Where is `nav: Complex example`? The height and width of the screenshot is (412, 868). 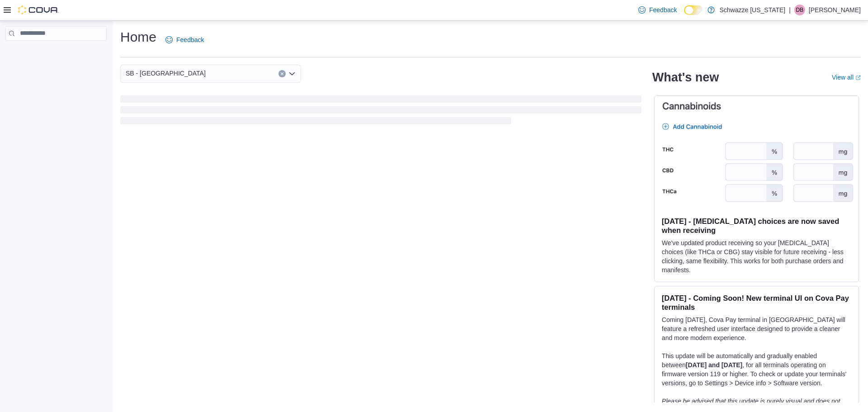 nav: Complex example is located at coordinates (56, 53).